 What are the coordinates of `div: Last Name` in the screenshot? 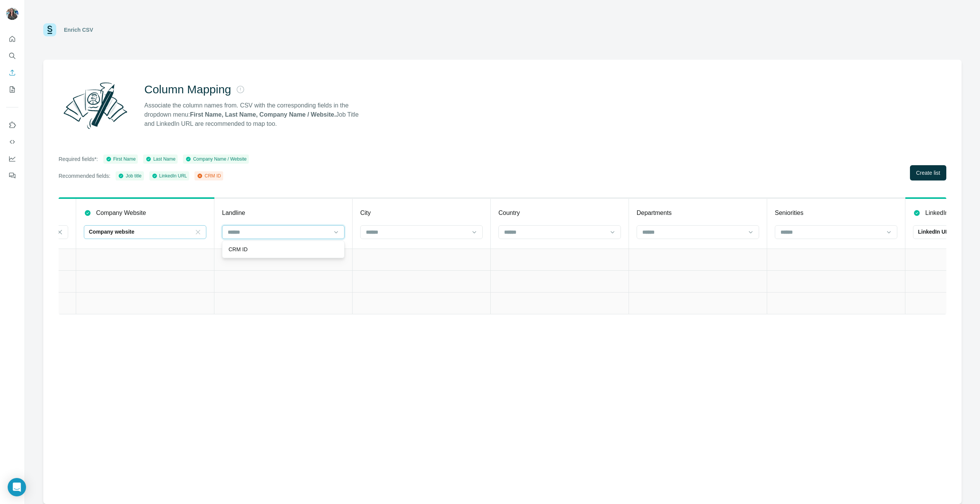 It's located at (160, 159).